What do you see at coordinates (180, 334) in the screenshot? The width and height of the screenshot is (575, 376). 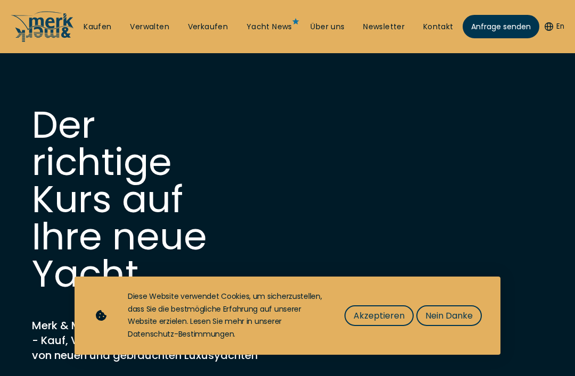 I see `a: Datenschutz-Bestimmungen` at bounding box center [180, 334].